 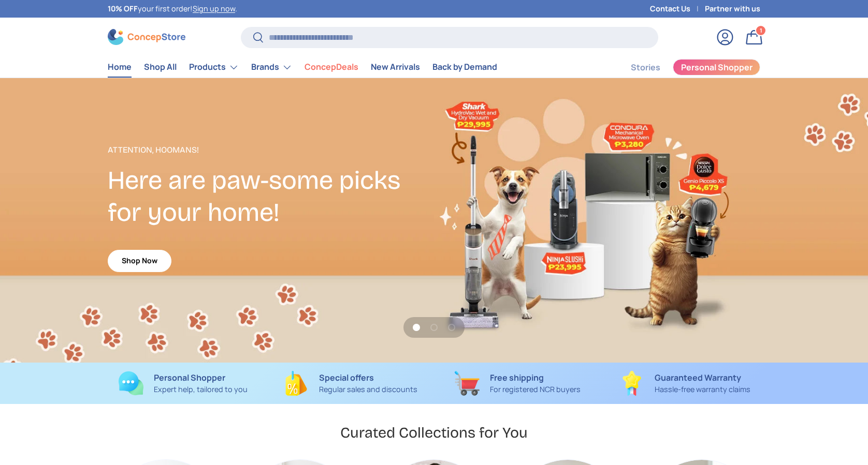 What do you see at coordinates (123, 8) in the screenshot?
I see `strong: 10% OFF` at bounding box center [123, 8].